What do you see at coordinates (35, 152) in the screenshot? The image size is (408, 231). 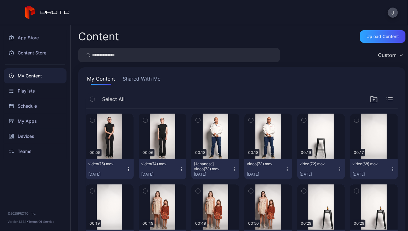 I see `a: Teams` at bounding box center [35, 152].